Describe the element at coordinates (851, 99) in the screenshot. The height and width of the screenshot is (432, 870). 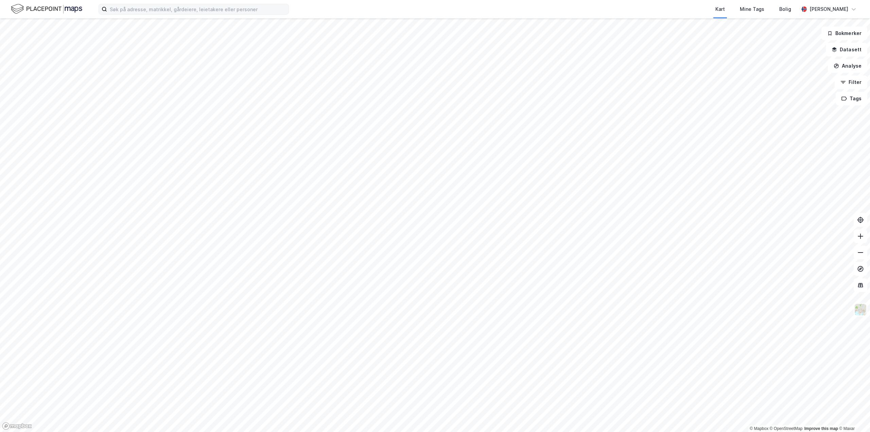
I see `button: Tags` at that location.